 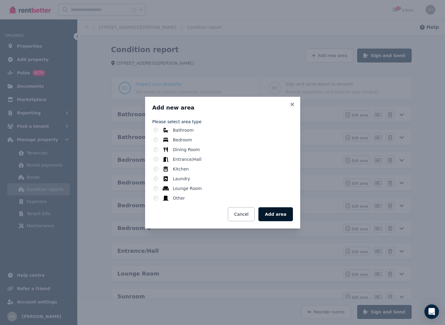 I want to click on div: Open Intercom Messenger, so click(x=432, y=311).